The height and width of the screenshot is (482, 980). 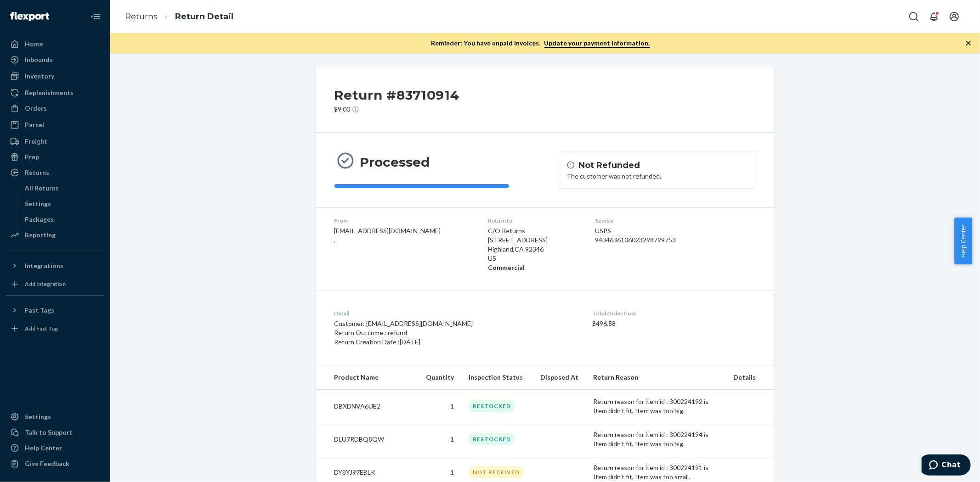 I want to click on button: Open Search Box, so click(x=914, y=17).